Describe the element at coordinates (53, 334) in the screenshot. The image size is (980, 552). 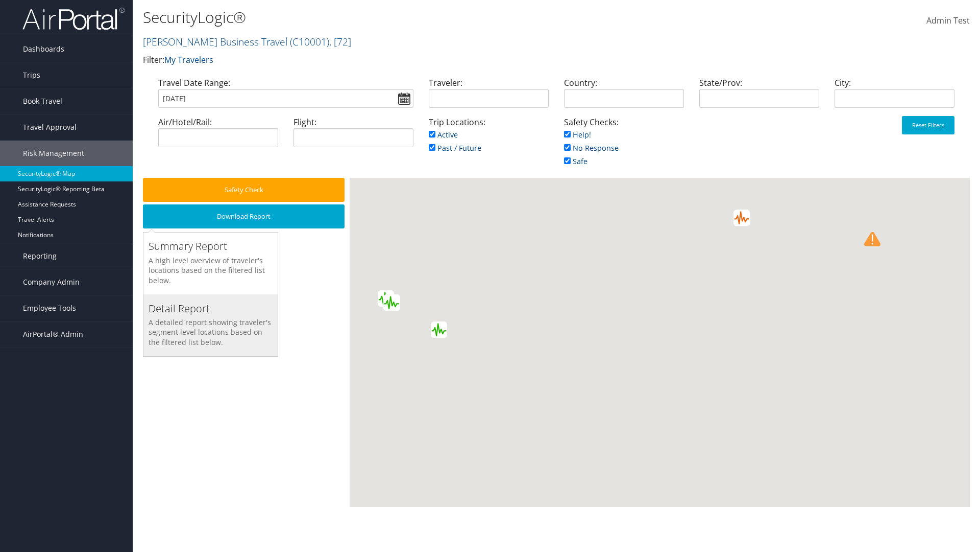
I see `span: AirPortal® Admin` at that location.